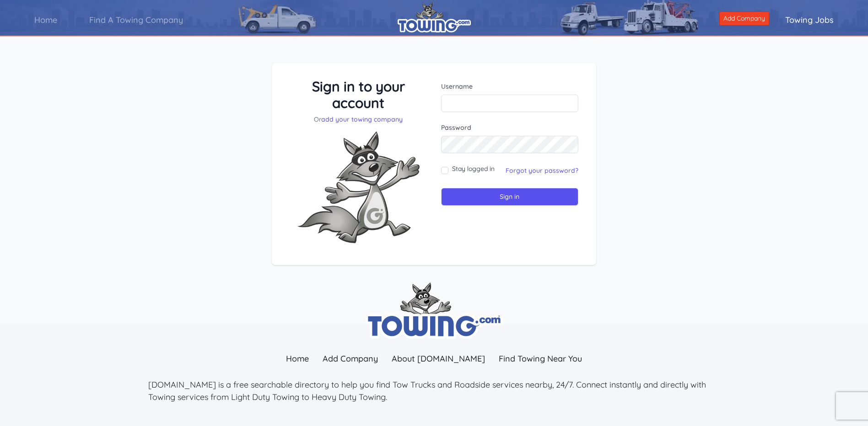 This screenshot has width=868, height=426. What do you see at coordinates (362, 120) in the screenshot?
I see `a: add your towing company` at bounding box center [362, 120].